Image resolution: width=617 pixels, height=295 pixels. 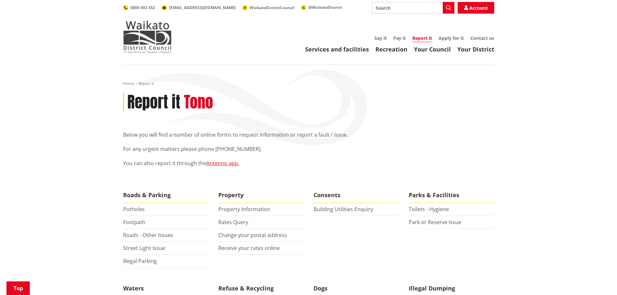 What do you see at coordinates (129, 83) in the screenshot?
I see `a: Home` at bounding box center [129, 83].